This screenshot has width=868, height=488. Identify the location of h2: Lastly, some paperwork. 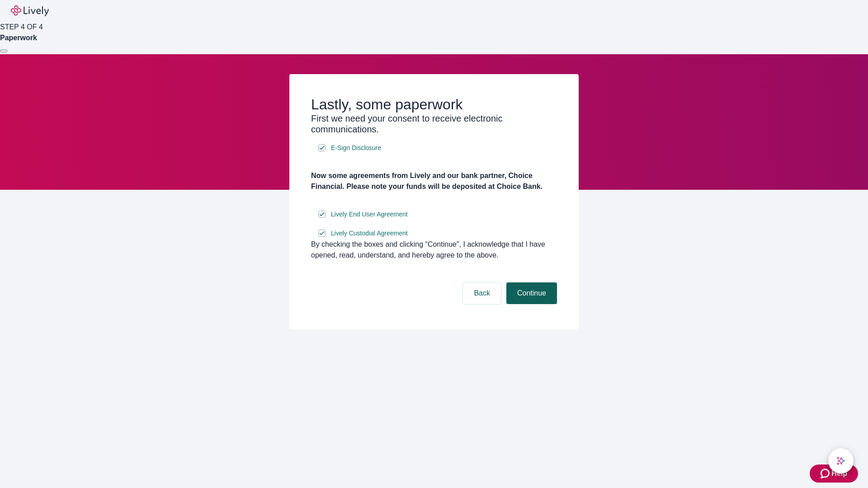
(434, 104).